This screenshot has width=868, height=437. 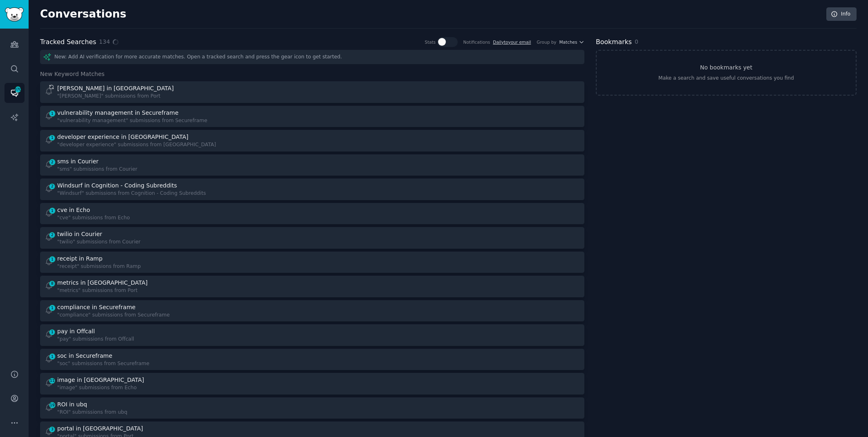 What do you see at coordinates (77, 162) in the screenshot?
I see `div: sms in Courier` at bounding box center [77, 162].